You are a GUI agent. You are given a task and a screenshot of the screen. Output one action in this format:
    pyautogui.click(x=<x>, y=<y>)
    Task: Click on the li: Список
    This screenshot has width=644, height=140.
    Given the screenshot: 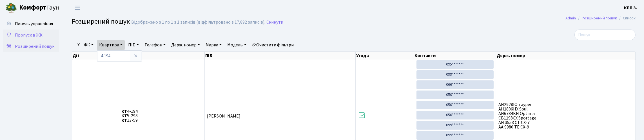 What is the action you would take?
    pyautogui.click(x=626, y=18)
    